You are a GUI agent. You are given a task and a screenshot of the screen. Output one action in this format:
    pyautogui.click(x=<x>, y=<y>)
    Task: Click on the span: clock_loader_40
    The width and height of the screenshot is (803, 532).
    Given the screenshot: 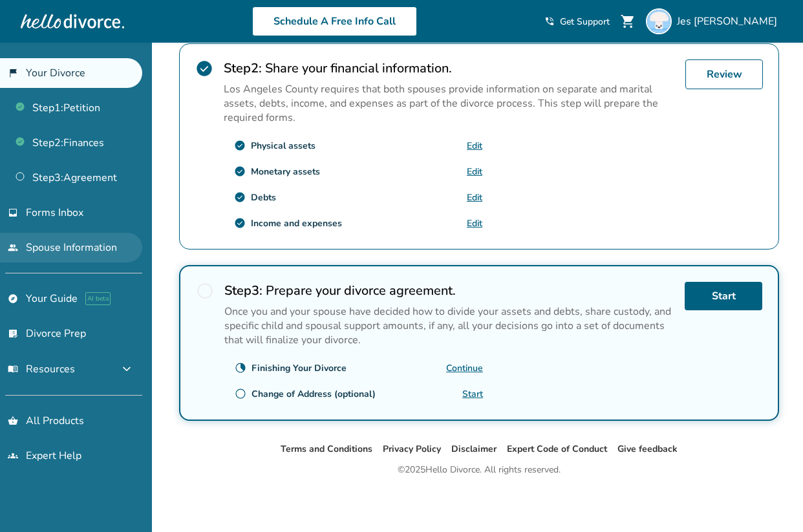 What is the action you would take?
    pyautogui.click(x=240, y=368)
    